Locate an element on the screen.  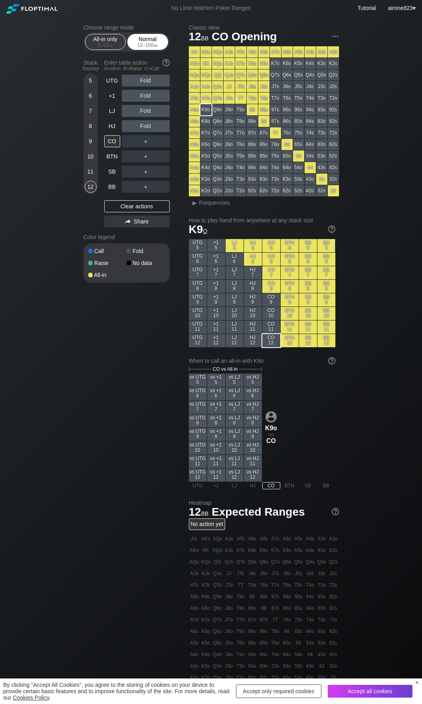
div: 85o is located at coordinates (264, 156).